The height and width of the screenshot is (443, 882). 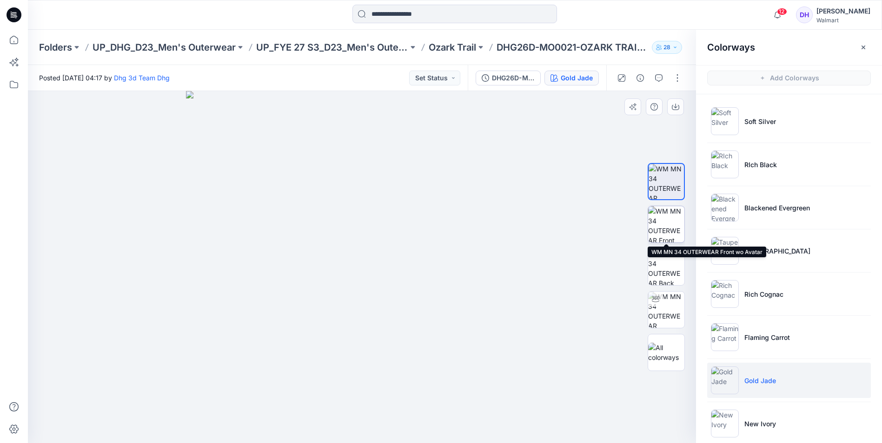 I want to click on div: DH, so click(x=804, y=15).